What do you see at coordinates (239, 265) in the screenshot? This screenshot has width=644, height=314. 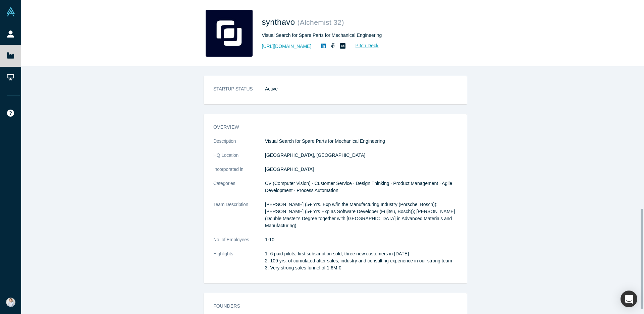 I see `dt: Highlights` at bounding box center [239, 265].